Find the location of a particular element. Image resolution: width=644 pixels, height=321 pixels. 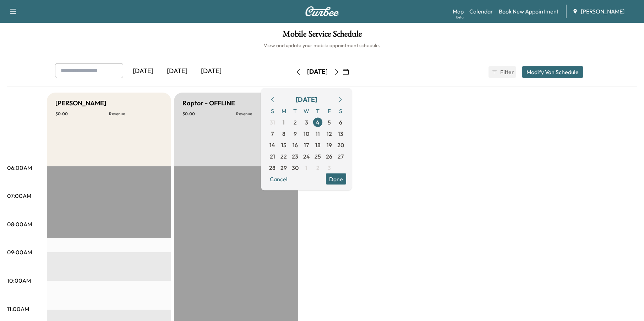

span: 7 is located at coordinates (272, 133).